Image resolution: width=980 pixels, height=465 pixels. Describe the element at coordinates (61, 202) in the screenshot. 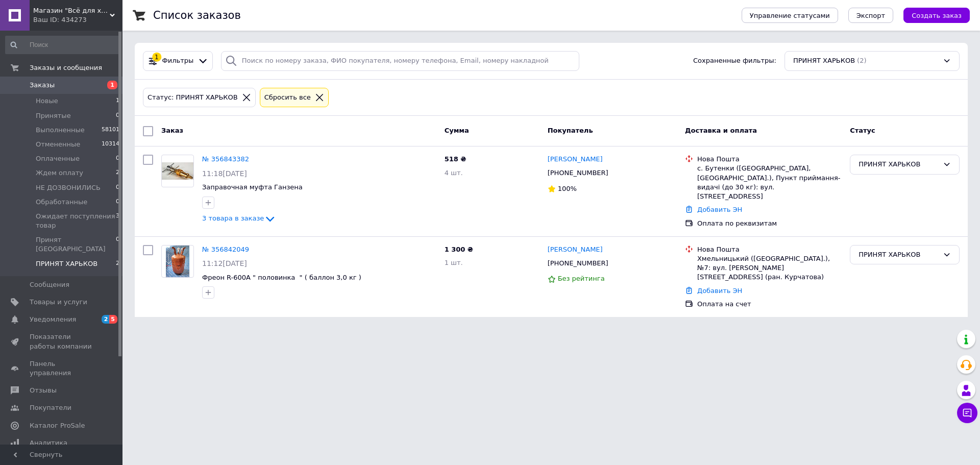

I see `span: Обработанные` at that location.